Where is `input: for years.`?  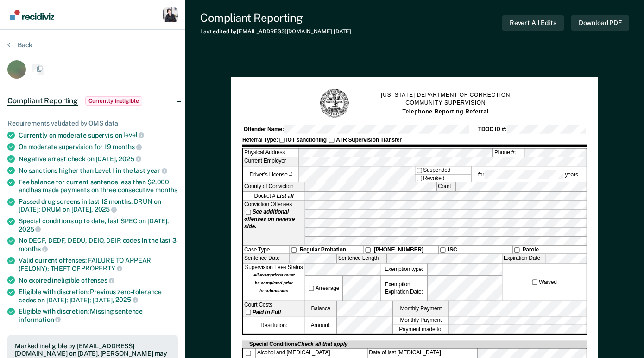 input: for years. is located at coordinates (524, 174).